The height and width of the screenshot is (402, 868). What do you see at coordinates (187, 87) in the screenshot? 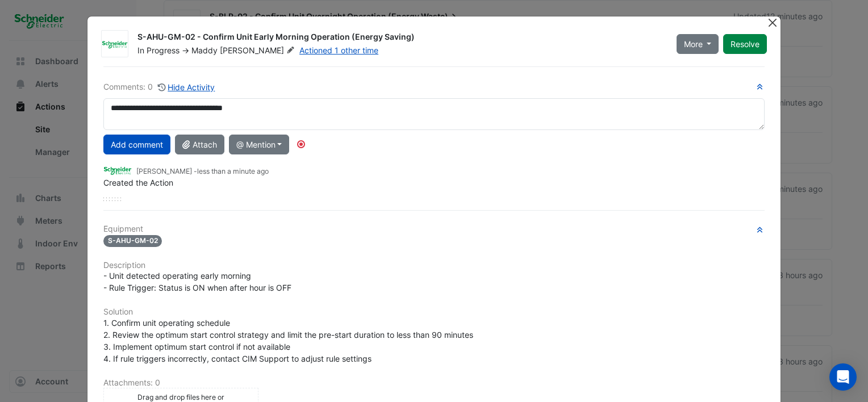
I see `button: Hide Activity` at bounding box center [187, 87].